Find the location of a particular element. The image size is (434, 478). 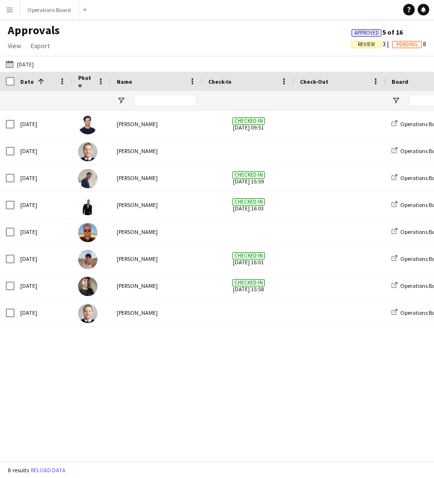

span: Board is located at coordinates (399, 81).